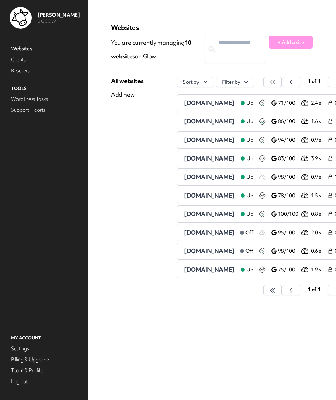 This screenshot has width=336, height=400. Describe the element at coordinates (289, 233) in the screenshot. I see `p: 95/100` at that location.